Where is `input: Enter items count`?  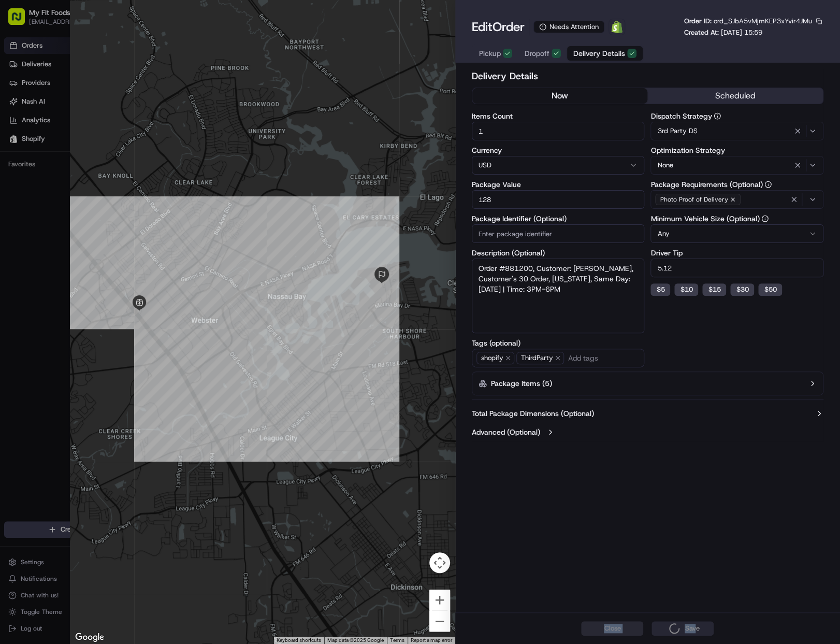
input: Enter items count is located at coordinates (558, 131).